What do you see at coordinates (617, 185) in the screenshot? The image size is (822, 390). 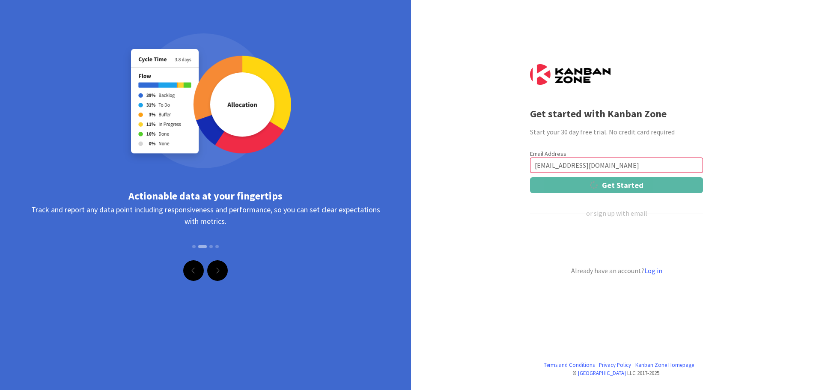 I see `button: Get Started` at bounding box center [617, 185].